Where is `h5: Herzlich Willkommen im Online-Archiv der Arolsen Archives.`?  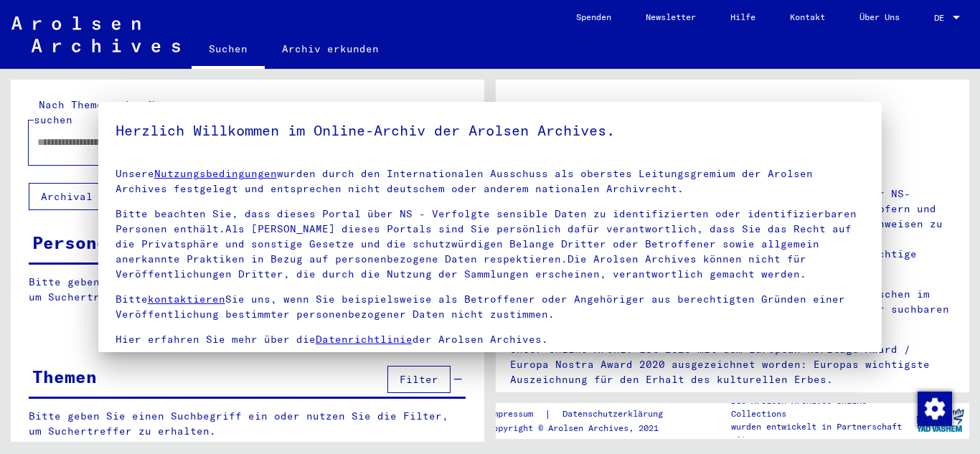
h5: Herzlich Willkommen im Online-Archiv der Arolsen Archives. is located at coordinates (490, 131).